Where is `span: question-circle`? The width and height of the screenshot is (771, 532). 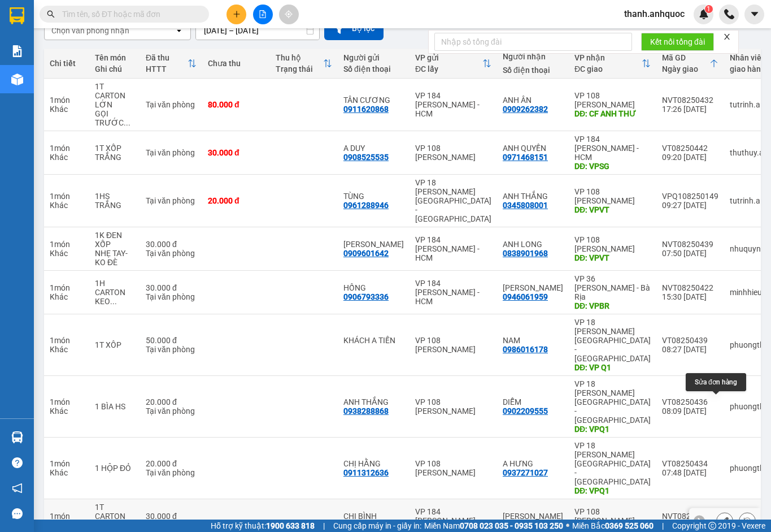
span: question-circle is located at coordinates (17, 462).